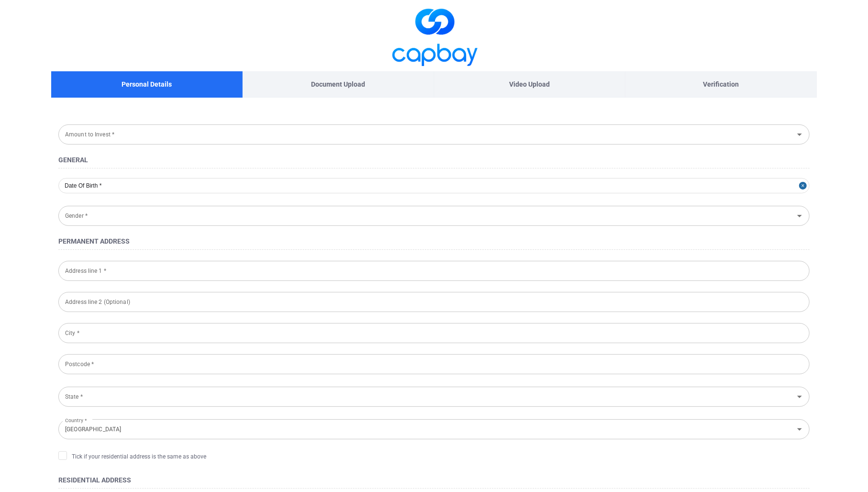 The width and height of the screenshot is (868, 492). I want to click on h4: Residential Address, so click(434, 480).